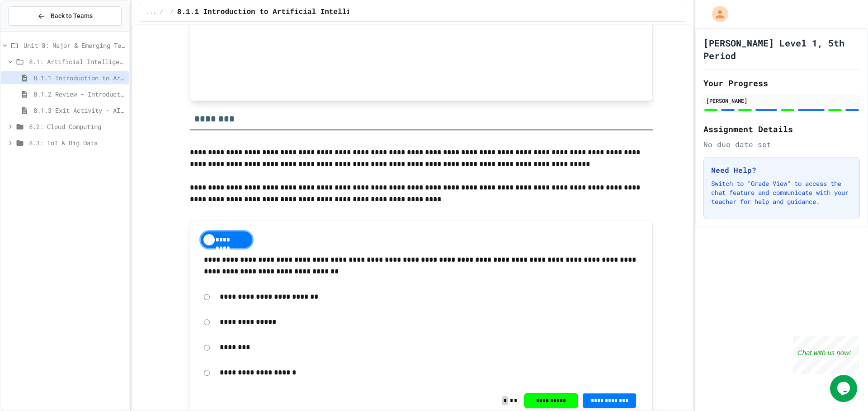 This screenshot has width=868, height=411. What do you see at coordinates (781, 193) in the screenshot?
I see `p: Switch to "Grade View" to access the chat feature and communicate with your teacher for help and ...` at bounding box center [781, 193].